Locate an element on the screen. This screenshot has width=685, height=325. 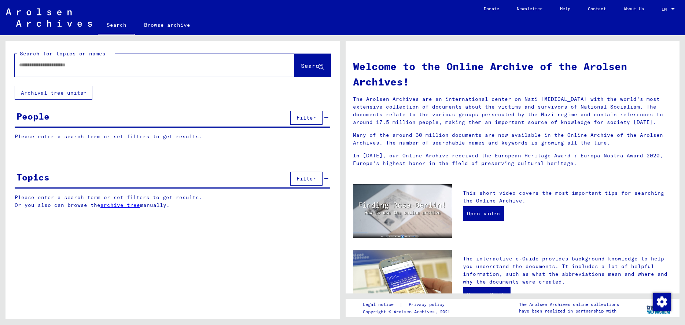
mat-label: Search for topics or names is located at coordinates (63, 53).